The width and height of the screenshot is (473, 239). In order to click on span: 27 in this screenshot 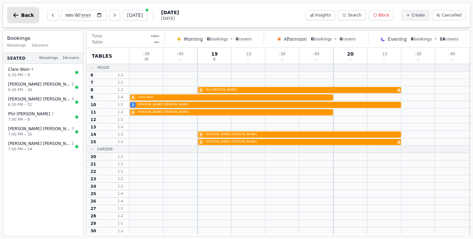, I will do `click(93, 208)`.